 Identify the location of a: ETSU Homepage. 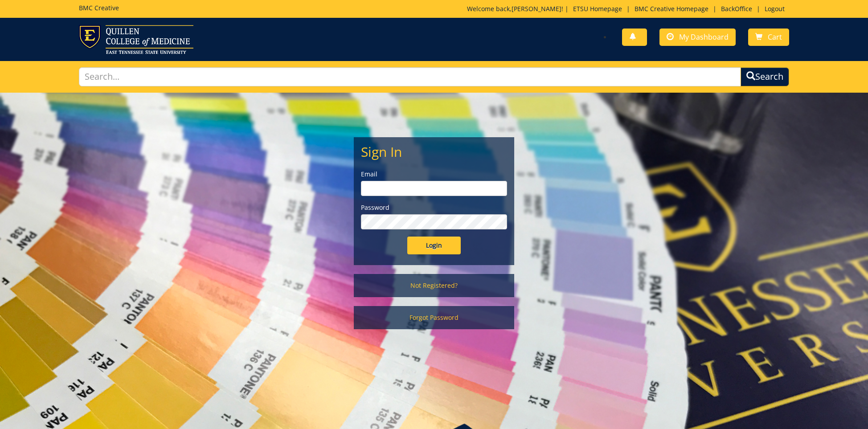
(598, 9).